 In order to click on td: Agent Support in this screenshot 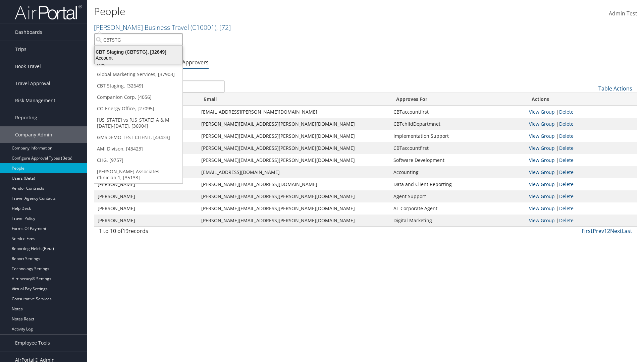, I will do `click(458, 196)`.